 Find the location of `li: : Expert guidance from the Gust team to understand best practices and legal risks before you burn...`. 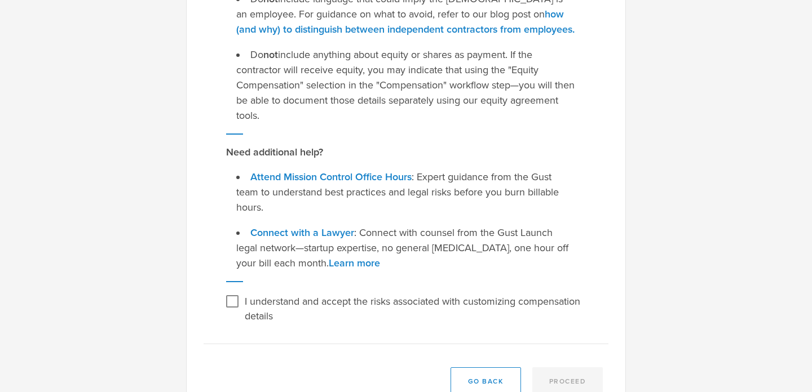

li: : Expert guidance from the Gust team to understand best practices and legal risks before you burn... is located at coordinates (406, 192).